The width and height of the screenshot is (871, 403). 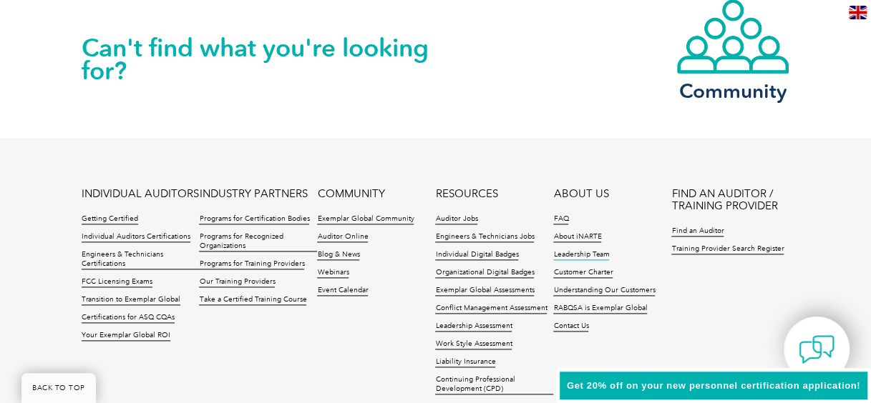 I want to click on a: INDIVIDUAL AUDITORS, so click(x=140, y=194).